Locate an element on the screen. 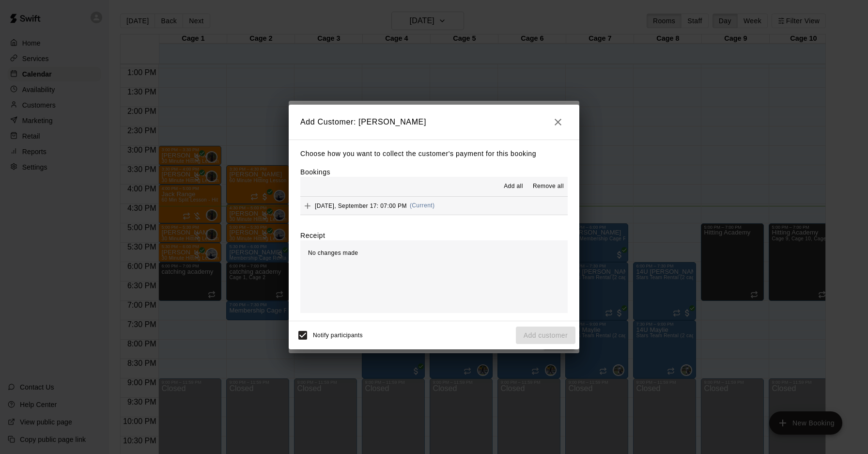  span: Add all is located at coordinates (514, 186).